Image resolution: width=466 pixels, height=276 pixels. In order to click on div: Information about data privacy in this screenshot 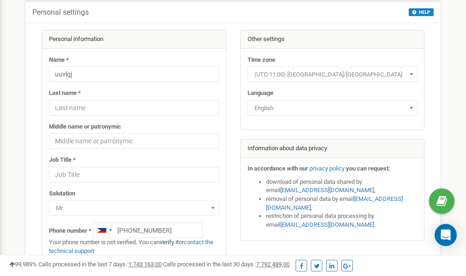, I will do `click(332, 149)`.